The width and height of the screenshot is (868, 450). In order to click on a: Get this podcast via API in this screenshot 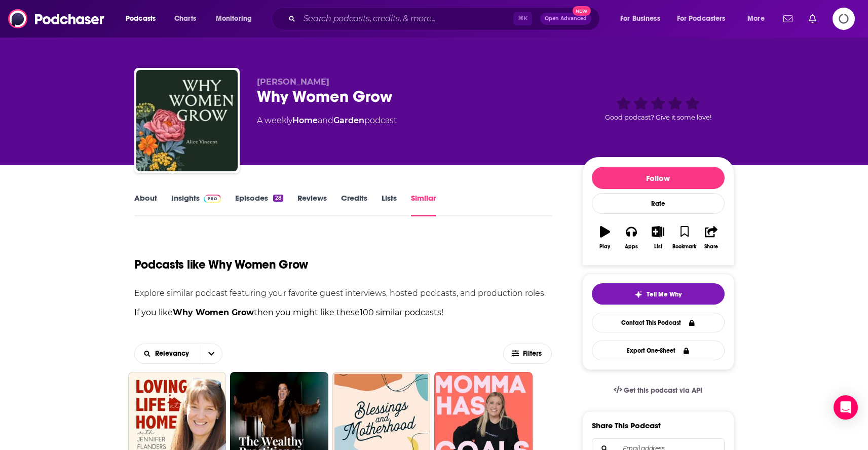, I will do `click(658, 390)`.